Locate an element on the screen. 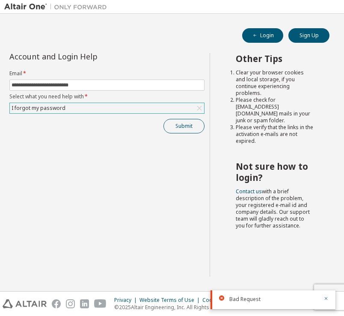 The image size is (344, 316). img: youtube.svg is located at coordinates (100, 303).